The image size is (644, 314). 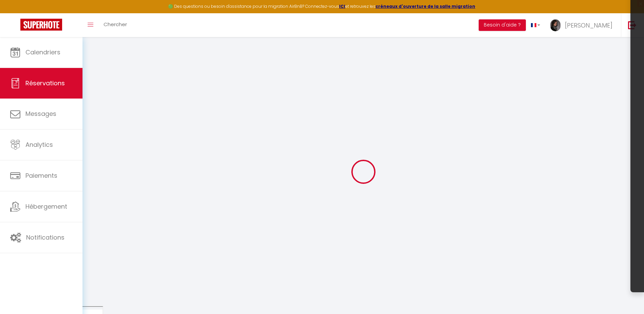 What do you see at coordinates (45, 83) in the screenshot?
I see `span: Réservations` at bounding box center [45, 83].